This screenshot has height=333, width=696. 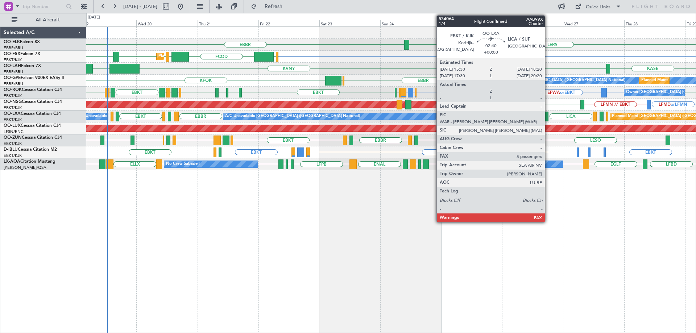 What do you see at coordinates (350, 23) in the screenshot?
I see `div: Sat 23` at bounding box center [350, 23].